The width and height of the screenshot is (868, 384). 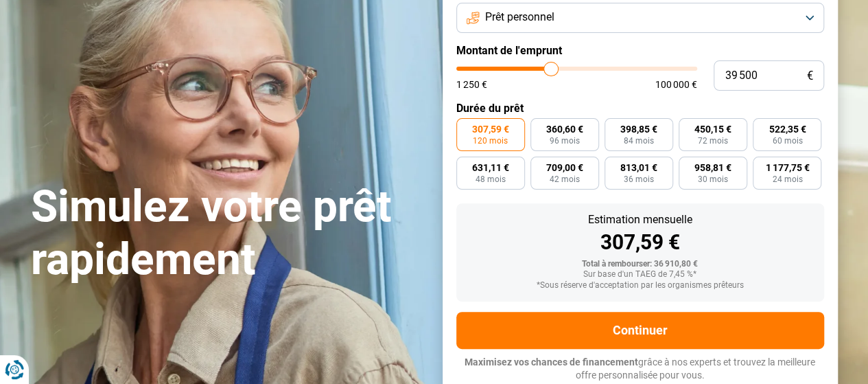 What do you see at coordinates (676, 85) in the screenshot?
I see `span: 100 000 €` at bounding box center [676, 85].